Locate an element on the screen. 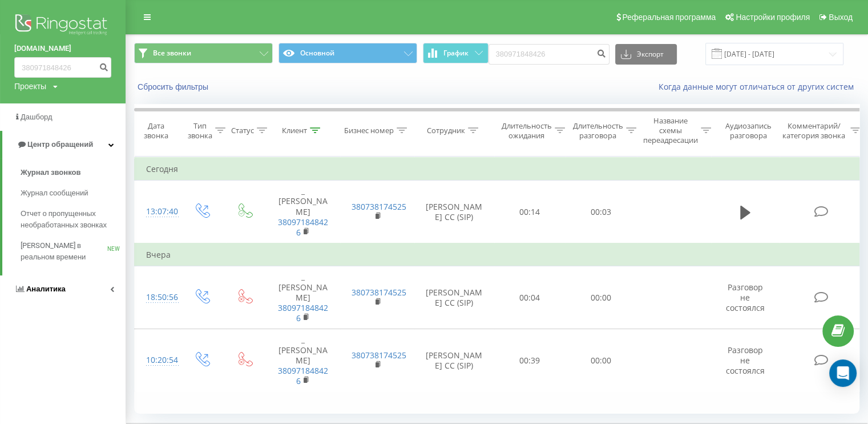  div: Дата звонка is located at coordinates (156, 131).